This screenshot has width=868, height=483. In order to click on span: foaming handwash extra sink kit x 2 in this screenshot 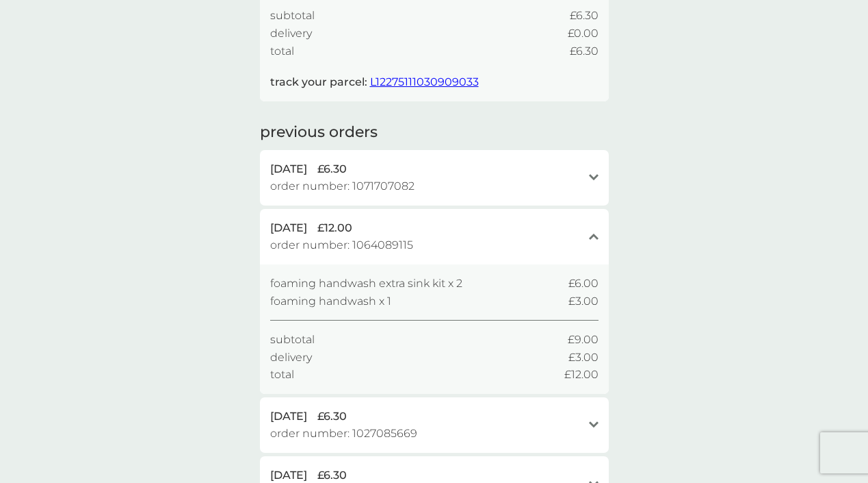, I will do `click(366, 284)`.